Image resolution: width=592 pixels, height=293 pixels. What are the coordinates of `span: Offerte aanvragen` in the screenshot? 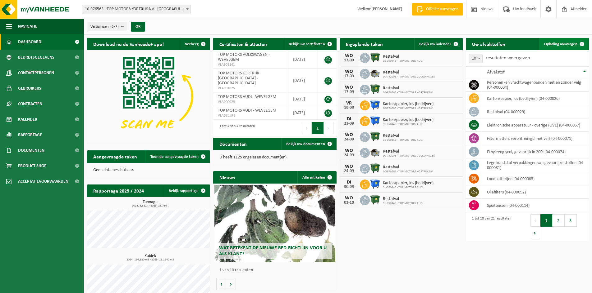 It's located at (442, 9).